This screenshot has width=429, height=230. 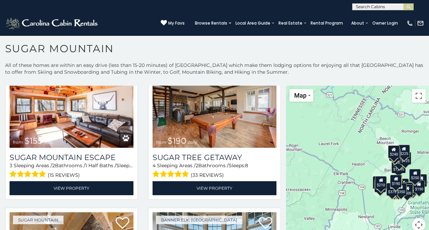 I want to click on a: Rental Program, so click(x=326, y=23).